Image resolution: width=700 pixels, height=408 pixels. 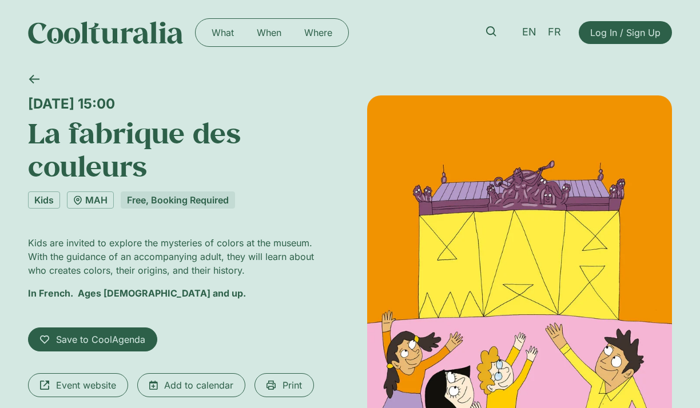 What do you see at coordinates (191, 385) in the screenshot?
I see `a: Add to calendar` at bounding box center [191, 385].